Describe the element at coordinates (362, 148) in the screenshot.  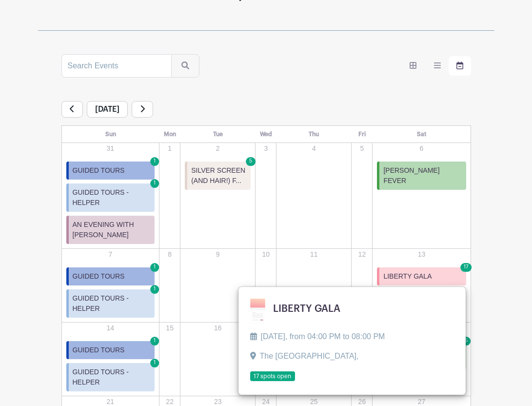
I see `p: 5` at that location.